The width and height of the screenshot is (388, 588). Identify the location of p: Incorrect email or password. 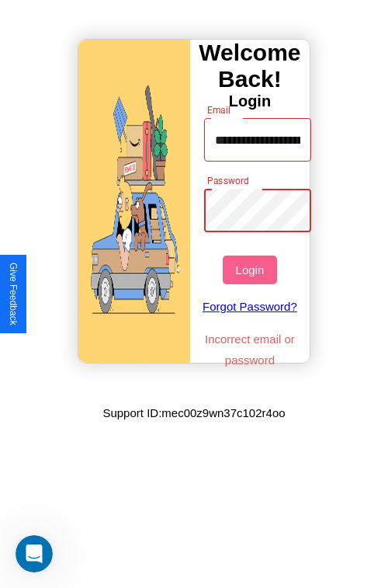
(249, 349).